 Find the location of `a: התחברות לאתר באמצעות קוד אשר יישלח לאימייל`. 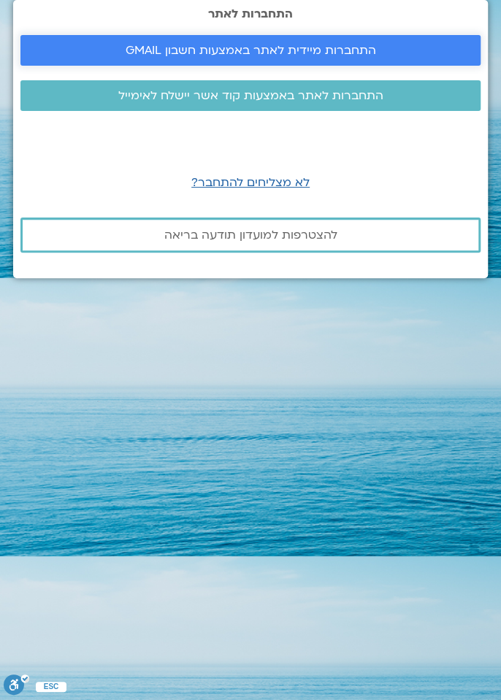

a: התחברות לאתר באמצעות קוד אשר יישלח לאימייל is located at coordinates (251, 96).